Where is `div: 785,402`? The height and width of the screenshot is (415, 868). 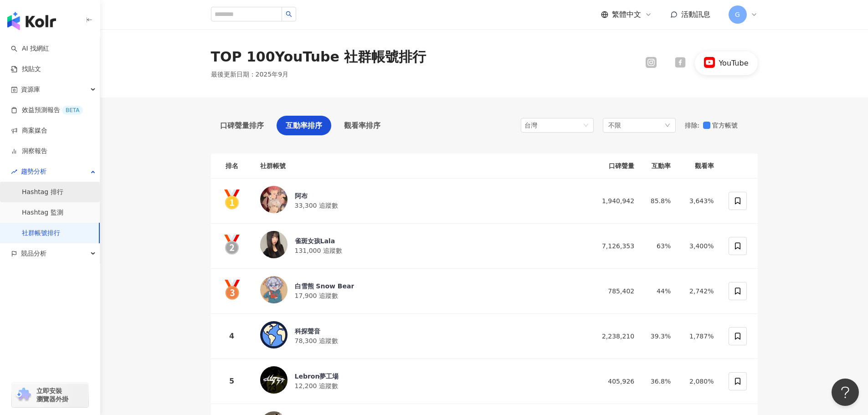 div: 785,402 is located at coordinates (614, 291).